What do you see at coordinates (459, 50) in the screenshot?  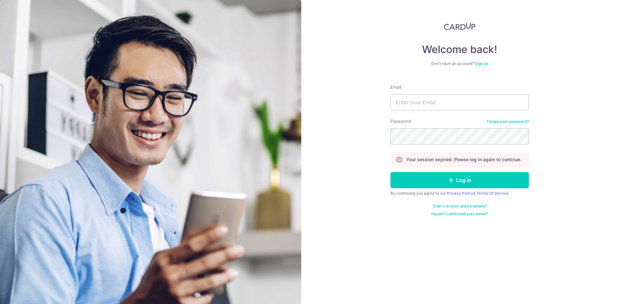 I see `h4: Welcome back!` at bounding box center [459, 50].